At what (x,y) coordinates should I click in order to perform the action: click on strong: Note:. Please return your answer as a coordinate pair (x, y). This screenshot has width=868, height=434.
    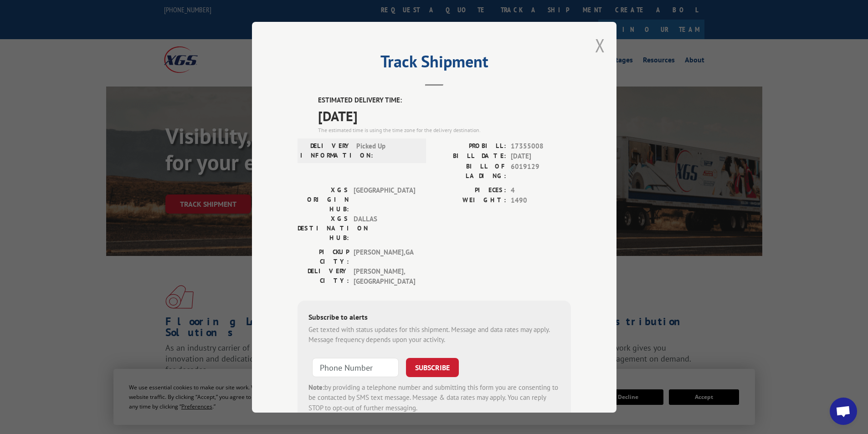
    Looking at the image, I should click on (316, 387).